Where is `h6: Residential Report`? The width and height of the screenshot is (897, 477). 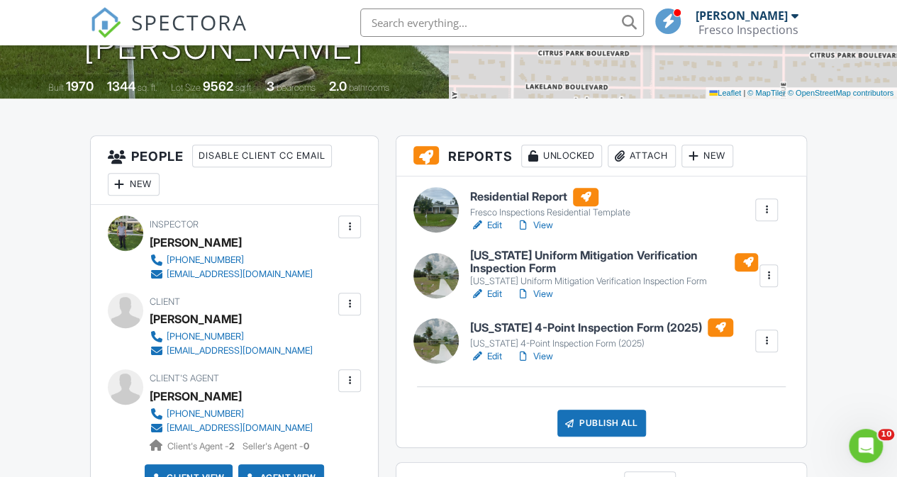
h6: Residential Report is located at coordinates (551, 197).